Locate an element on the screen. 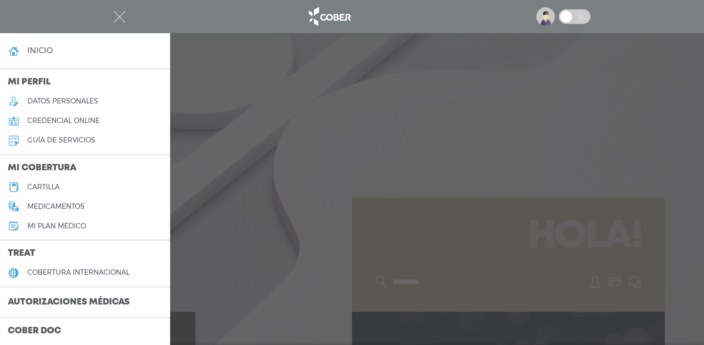  h5: cobertura internacional is located at coordinates (78, 273).